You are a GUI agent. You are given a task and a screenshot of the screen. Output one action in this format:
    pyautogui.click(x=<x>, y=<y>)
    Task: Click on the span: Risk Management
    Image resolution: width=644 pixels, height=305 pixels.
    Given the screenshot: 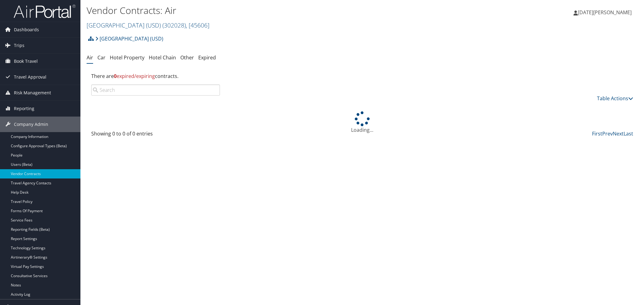 What is the action you would take?
    pyautogui.click(x=33, y=93)
    